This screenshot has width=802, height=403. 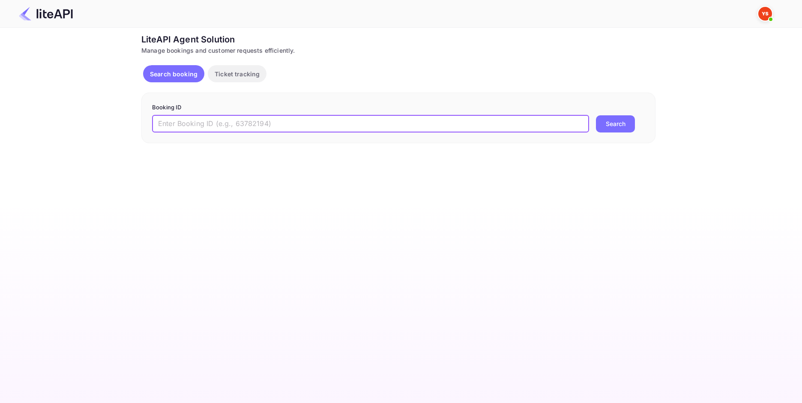 What do you see at coordinates (615, 124) in the screenshot?
I see `button: Search` at bounding box center [615, 124].